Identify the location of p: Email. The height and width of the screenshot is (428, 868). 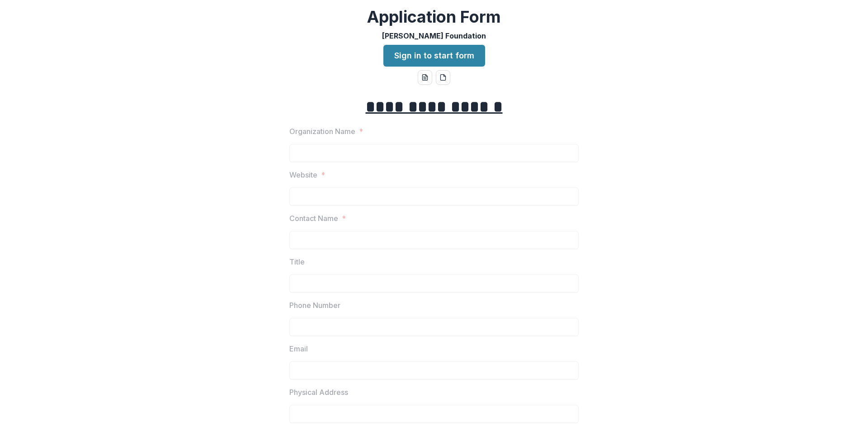
(299, 348).